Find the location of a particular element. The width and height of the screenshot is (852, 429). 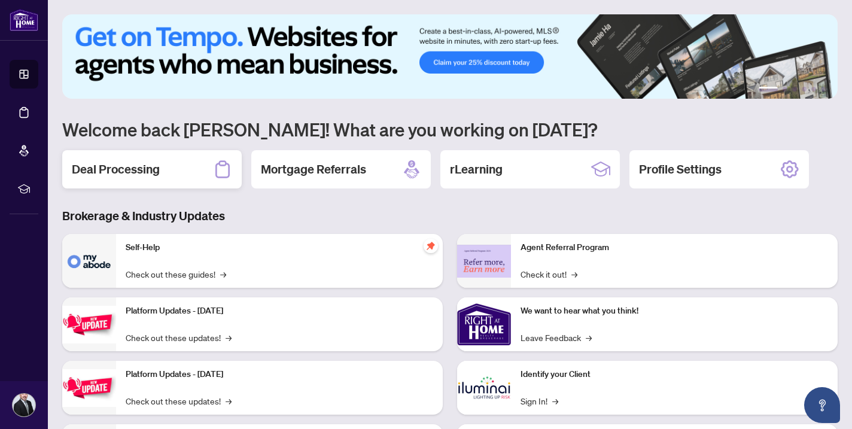

a: Check out these guides!→ is located at coordinates (176, 274).